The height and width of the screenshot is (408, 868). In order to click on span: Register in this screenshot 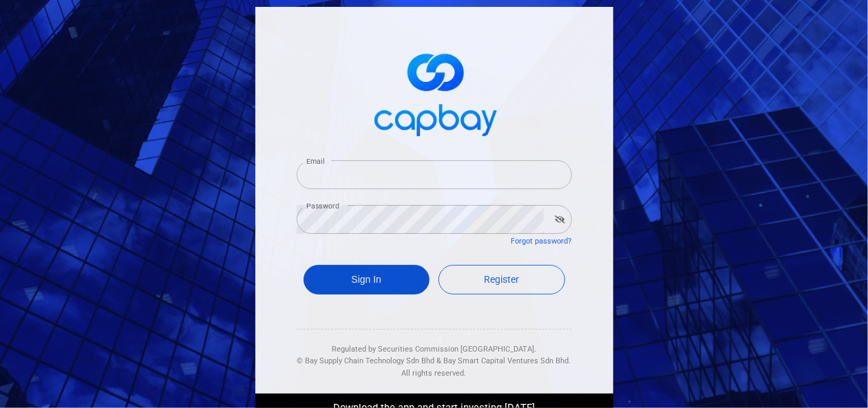, I will do `click(501, 279)`.